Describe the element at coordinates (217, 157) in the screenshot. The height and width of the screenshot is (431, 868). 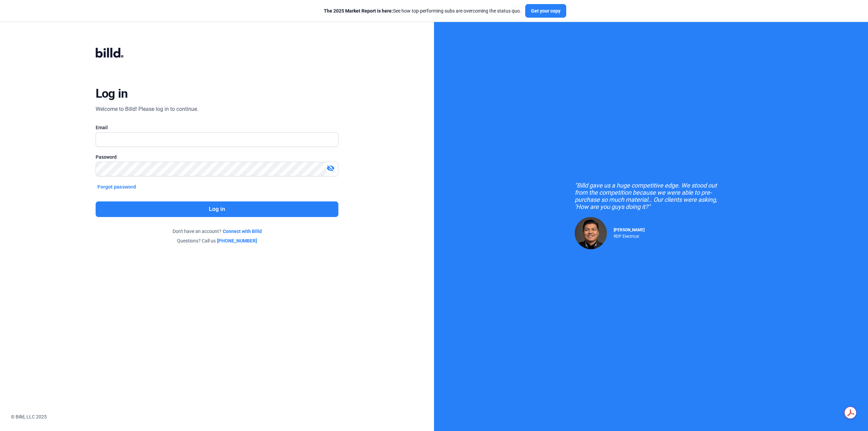
I see `div: Password` at that location.